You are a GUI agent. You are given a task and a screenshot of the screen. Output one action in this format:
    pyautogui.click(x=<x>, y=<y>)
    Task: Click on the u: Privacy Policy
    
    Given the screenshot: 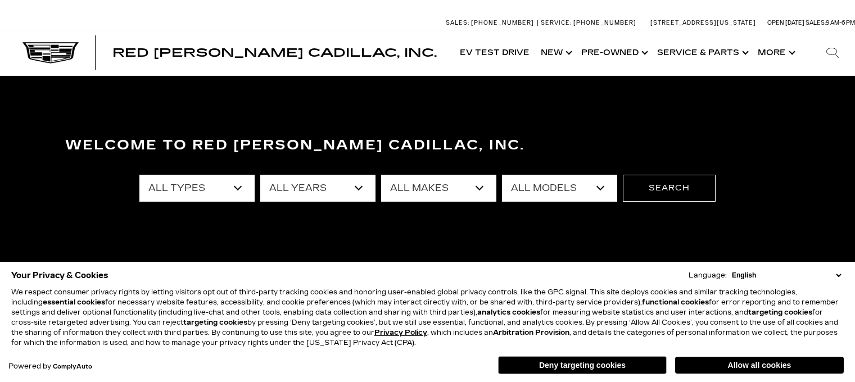 What is the action you would take?
    pyautogui.click(x=401, y=333)
    